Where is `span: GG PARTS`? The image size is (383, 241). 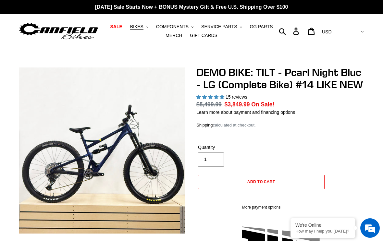 span: GG PARTS is located at coordinates (261, 27).